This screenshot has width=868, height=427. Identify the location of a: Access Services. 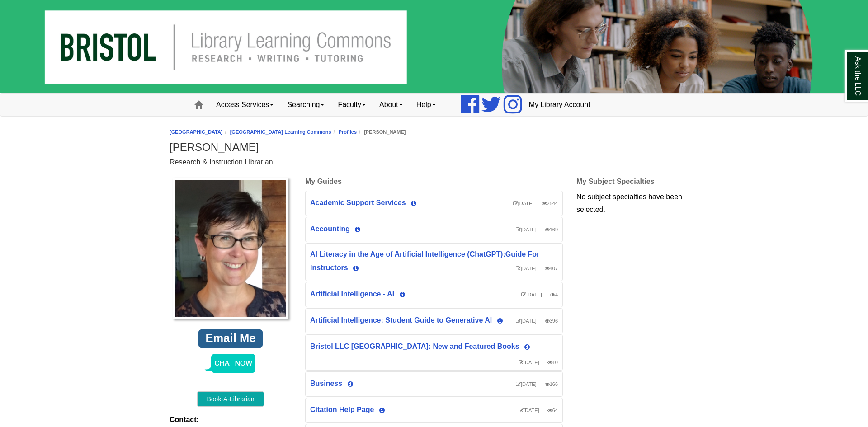
(244, 105).